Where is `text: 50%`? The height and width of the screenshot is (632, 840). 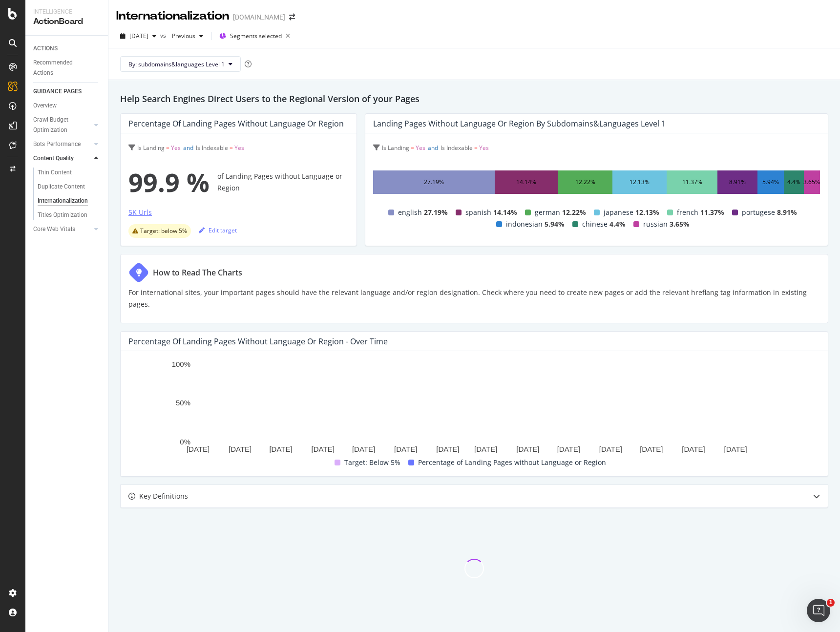 text: 50% is located at coordinates (183, 402).